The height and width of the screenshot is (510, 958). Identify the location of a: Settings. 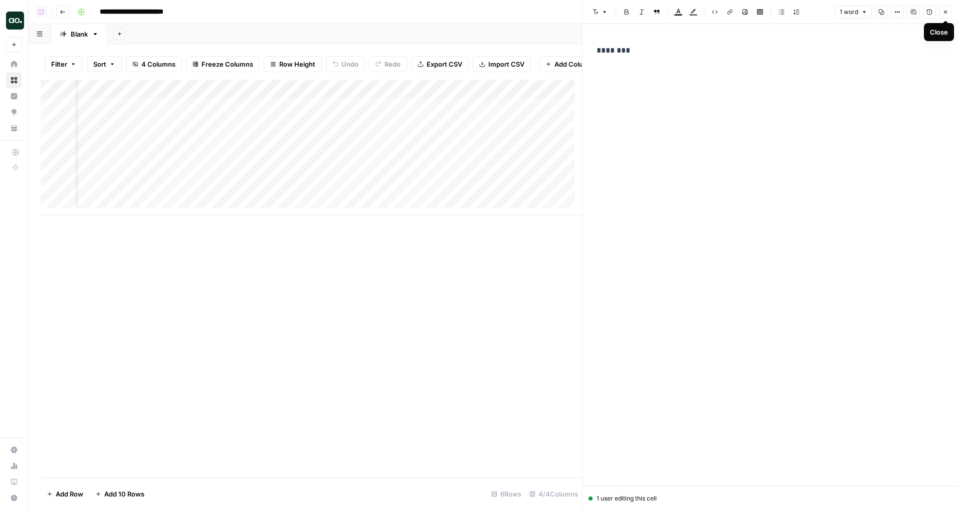
(14, 450).